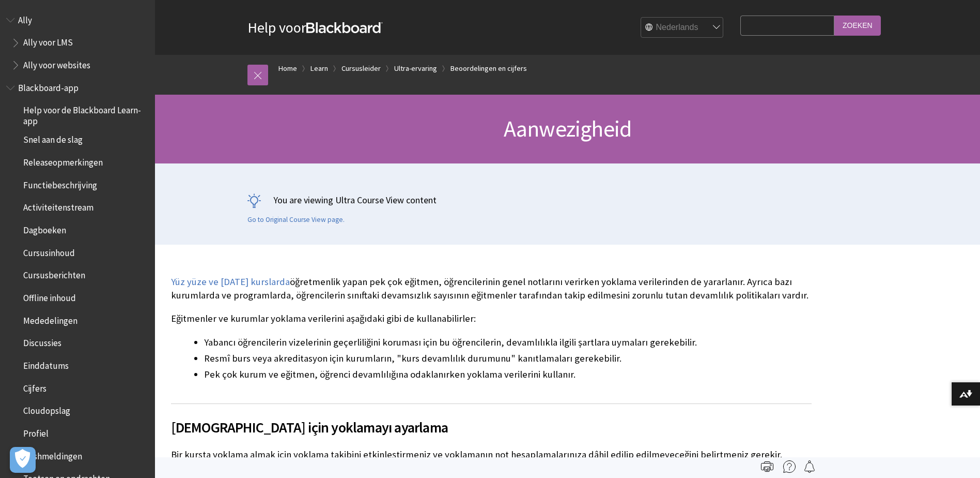 This screenshot has width=980, height=478. What do you see at coordinates (567, 128) in the screenshot?
I see `span: Aanwezigheid` at bounding box center [567, 128].